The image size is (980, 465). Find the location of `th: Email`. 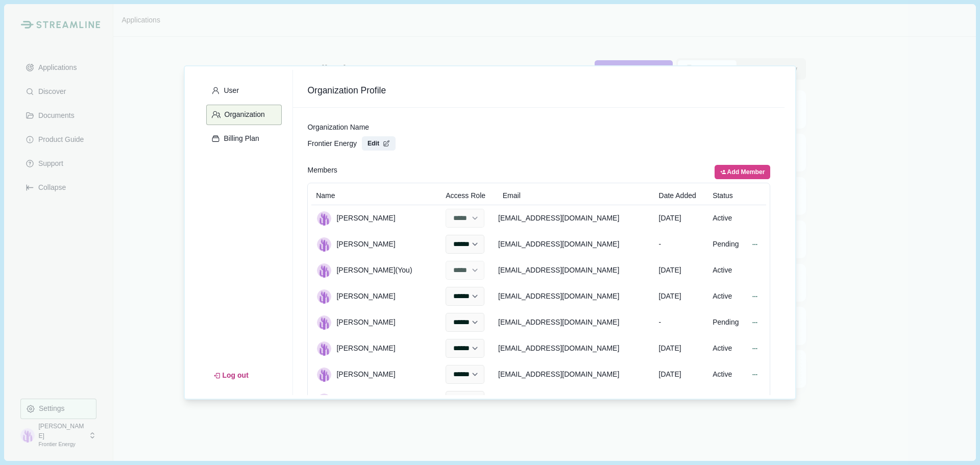

th: Email is located at coordinates (577, 196).